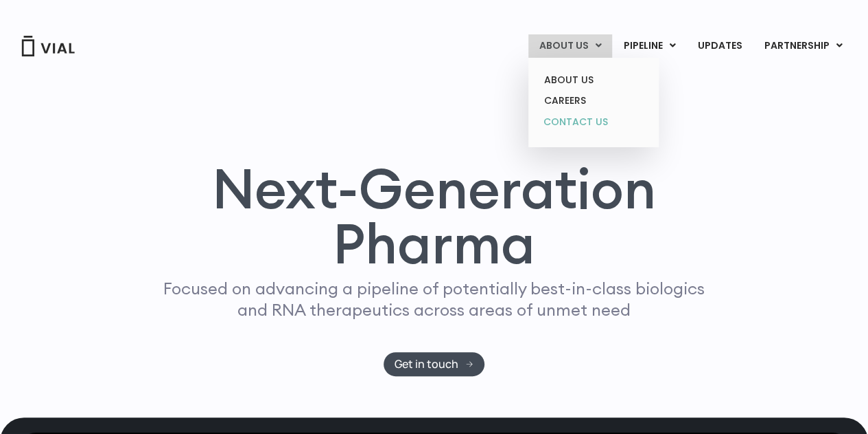 This screenshot has height=434, width=868. I want to click on span: Get in touch, so click(426, 364).